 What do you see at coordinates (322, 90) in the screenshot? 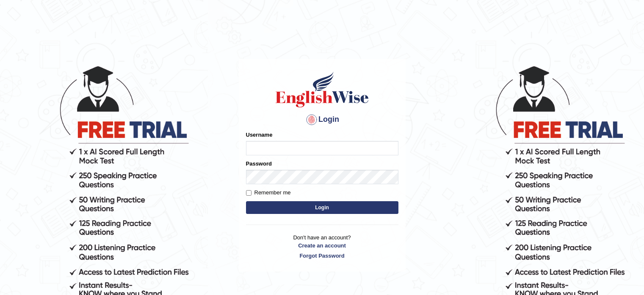
I see `img: Logo of English Wise sign in for intelligent practice with AI` at bounding box center [322, 90].